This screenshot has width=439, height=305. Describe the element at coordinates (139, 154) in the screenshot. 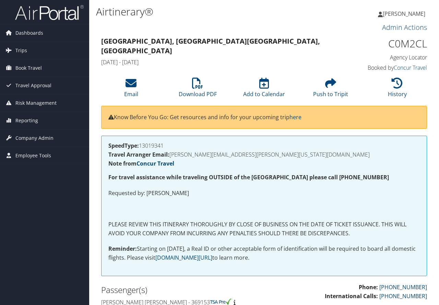

I see `strong: Travel Arranger Email:` at that location.